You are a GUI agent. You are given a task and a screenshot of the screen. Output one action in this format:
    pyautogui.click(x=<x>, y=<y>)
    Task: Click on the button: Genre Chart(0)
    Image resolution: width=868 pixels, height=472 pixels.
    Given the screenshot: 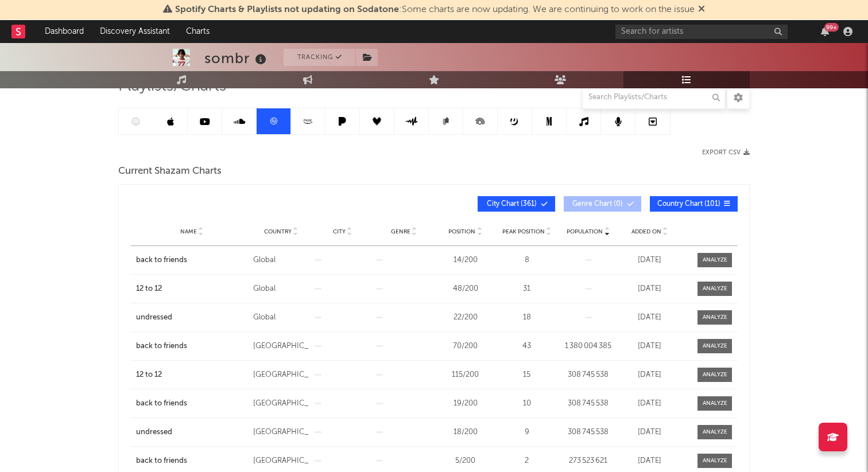 What is the action you would take?
    pyautogui.click(x=602, y=203)
    